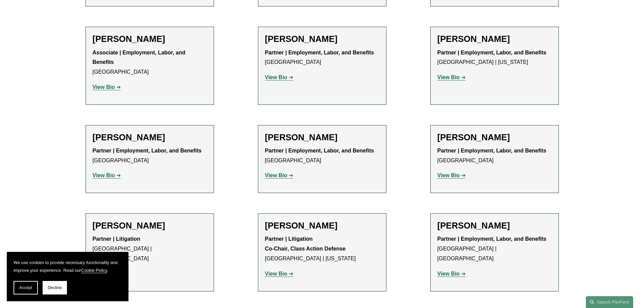 The height and width of the screenshot is (308, 644). I want to click on p: We use cookies to provide necessary functionality and improve your experience. Read our ., so click(67, 266).